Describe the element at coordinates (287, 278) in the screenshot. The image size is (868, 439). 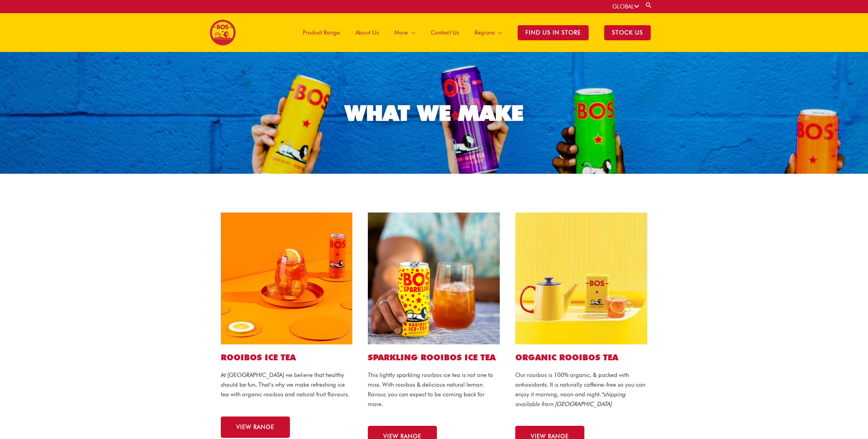
I see `img: peach` at that location.